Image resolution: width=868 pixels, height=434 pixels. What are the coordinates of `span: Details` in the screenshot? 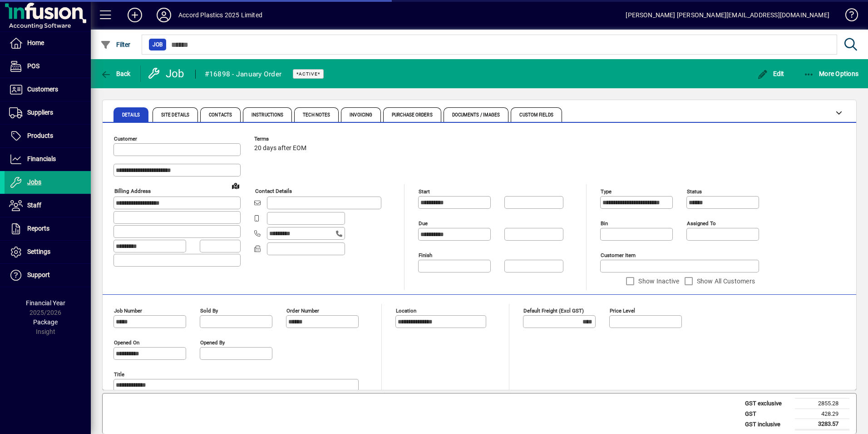 It's located at (130, 115).